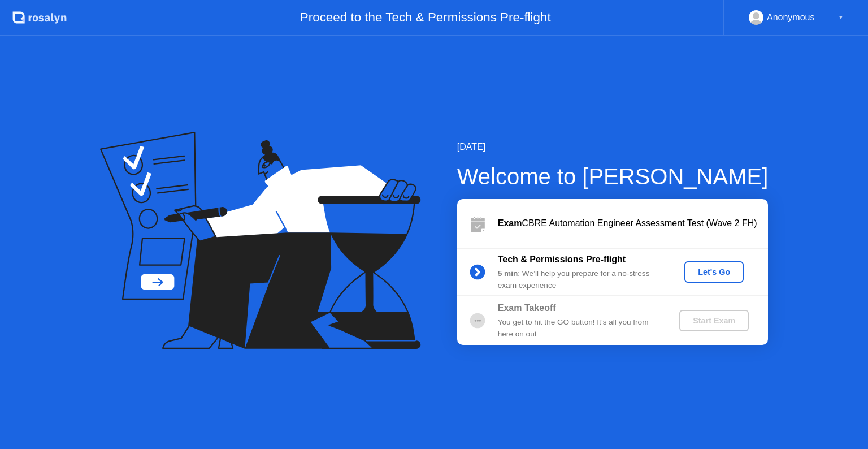 The width and height of the screenshot is (868, 449). What do you see at coordinates (562, 259) in the screenshot?
I see `b: Tech & Permissions Pre-flight` at bounding box center [562, 259].